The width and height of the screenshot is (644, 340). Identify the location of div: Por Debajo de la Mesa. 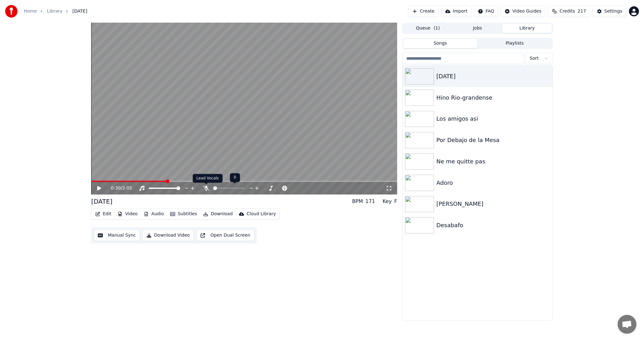
(493, 140).